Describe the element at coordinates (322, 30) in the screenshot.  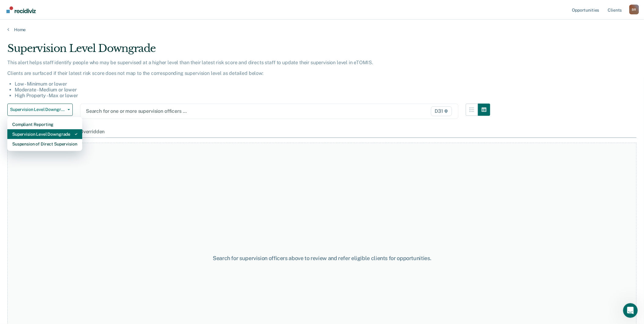
I see `a: Home` at that location.